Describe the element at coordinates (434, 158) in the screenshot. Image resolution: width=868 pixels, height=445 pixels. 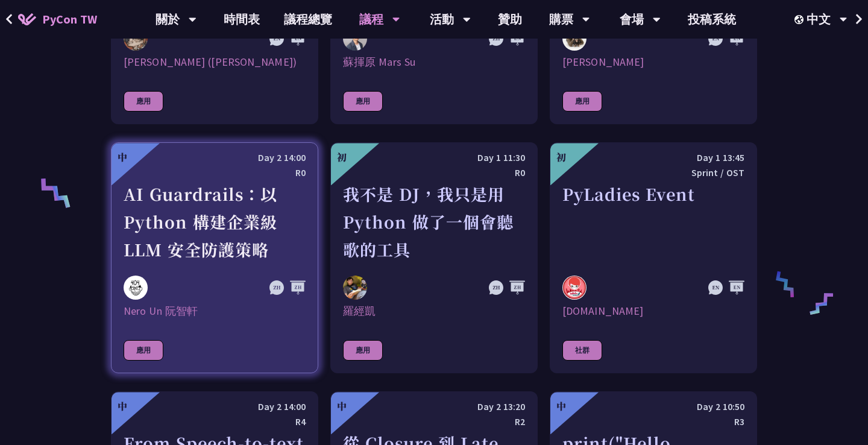
I see `div: Day 1 11:30` at that location.